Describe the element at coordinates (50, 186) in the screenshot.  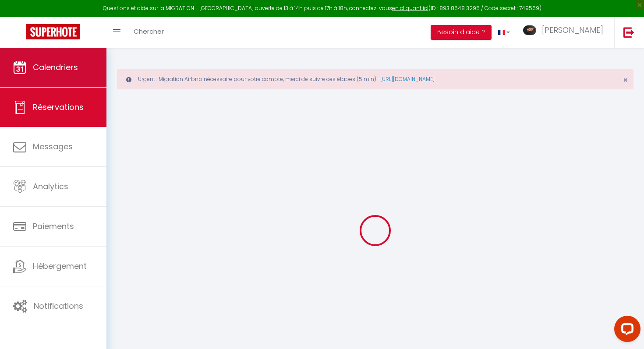
I see `span: Analytics` at that location.